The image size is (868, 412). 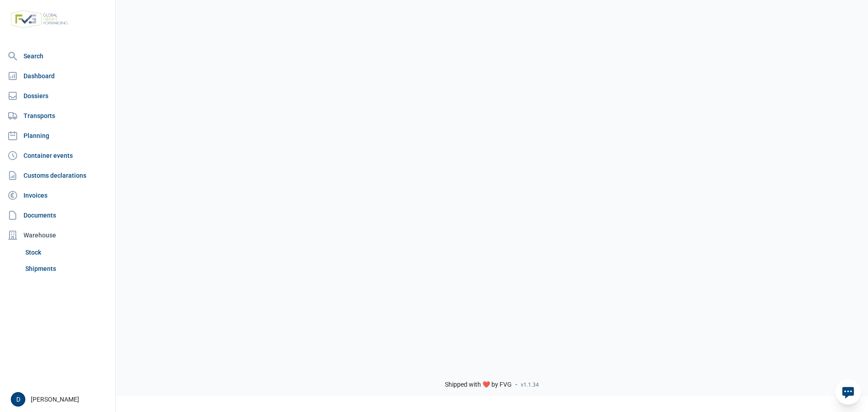 I want to click on a: Stock, so click(x=66, y=253).